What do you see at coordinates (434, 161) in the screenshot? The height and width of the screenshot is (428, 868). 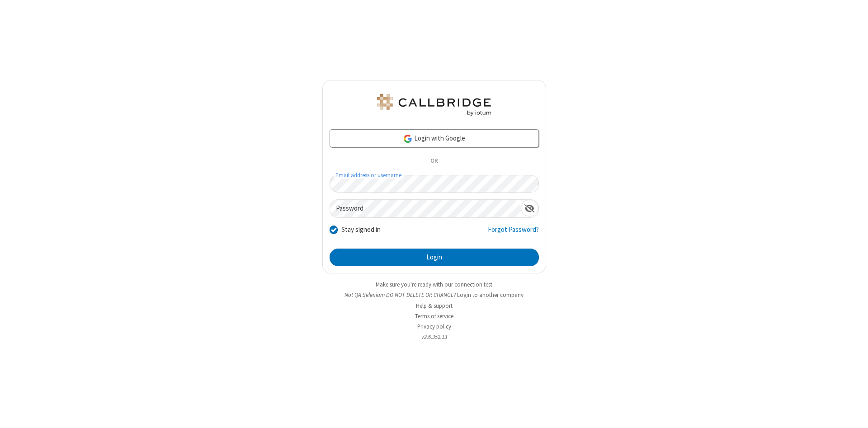 I see `span: OR` at bounding box center [434, 161].